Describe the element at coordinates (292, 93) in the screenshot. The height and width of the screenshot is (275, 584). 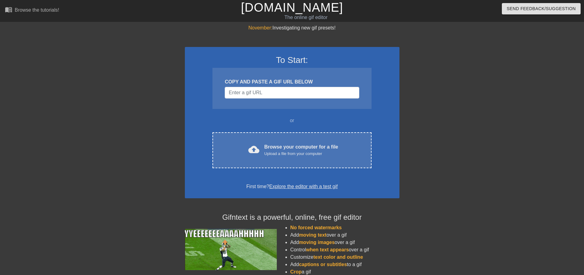
I see `input: Username` at that location.